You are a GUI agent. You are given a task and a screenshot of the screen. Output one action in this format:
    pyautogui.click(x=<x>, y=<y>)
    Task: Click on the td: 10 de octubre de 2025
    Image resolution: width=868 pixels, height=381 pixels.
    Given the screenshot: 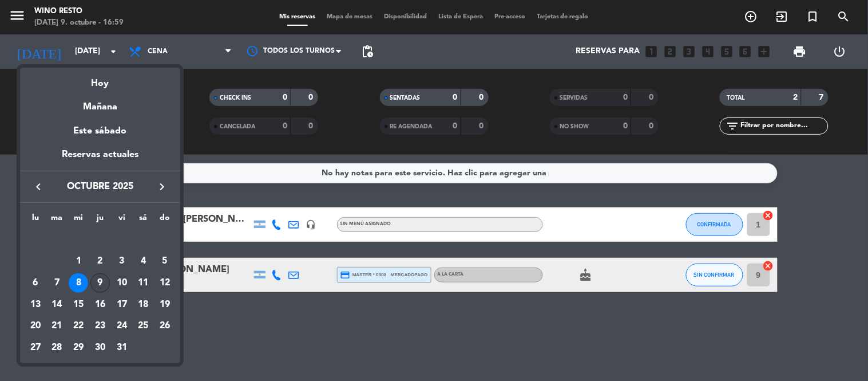 What is the action you would take?
    pyautogui.click(x=122, y=283)
    